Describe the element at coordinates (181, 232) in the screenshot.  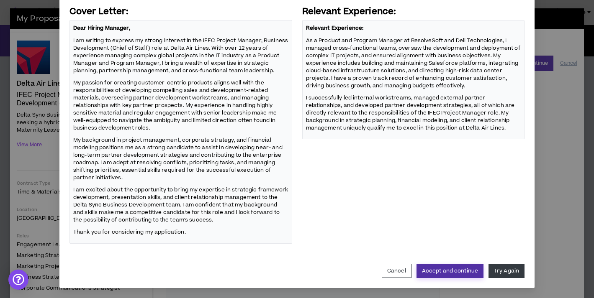
I see `p: Thank you for considering my application.` at that location.